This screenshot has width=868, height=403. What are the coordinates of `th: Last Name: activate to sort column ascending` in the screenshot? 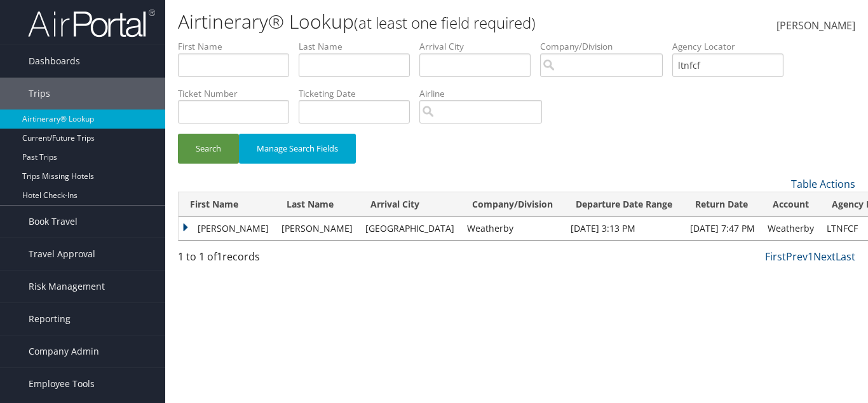 It's located at (317, 204).